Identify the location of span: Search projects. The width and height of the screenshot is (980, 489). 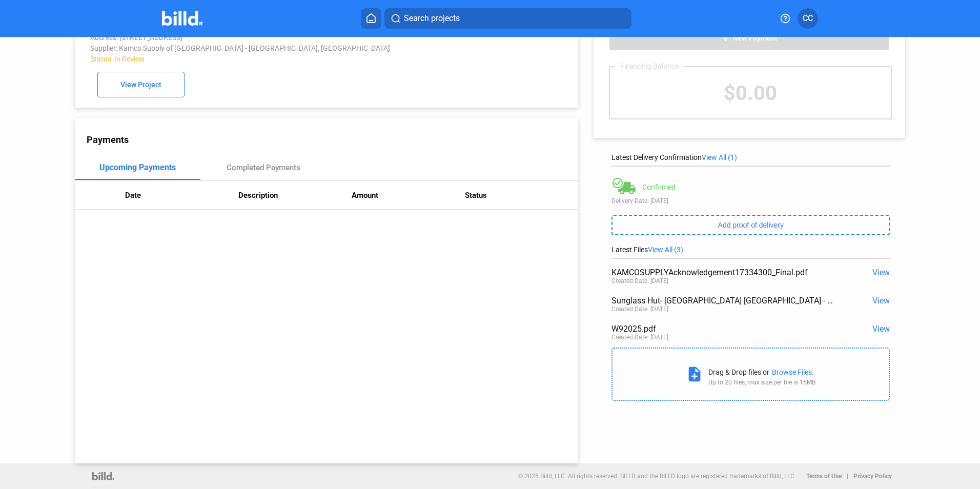
(432, 18).